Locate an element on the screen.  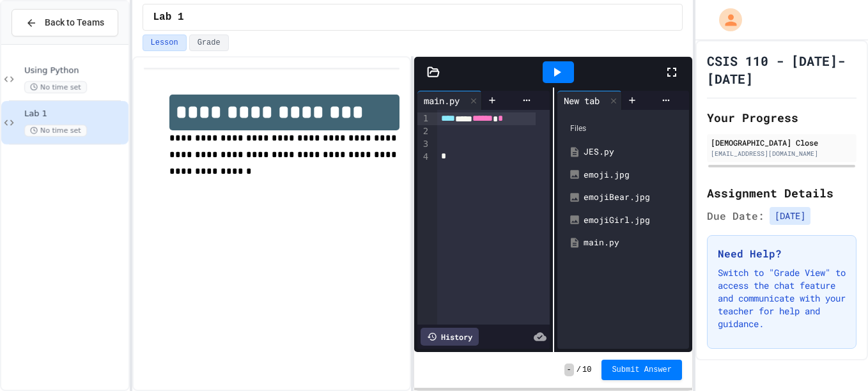
span: Back to Teams is located at coordinates (74, 22).